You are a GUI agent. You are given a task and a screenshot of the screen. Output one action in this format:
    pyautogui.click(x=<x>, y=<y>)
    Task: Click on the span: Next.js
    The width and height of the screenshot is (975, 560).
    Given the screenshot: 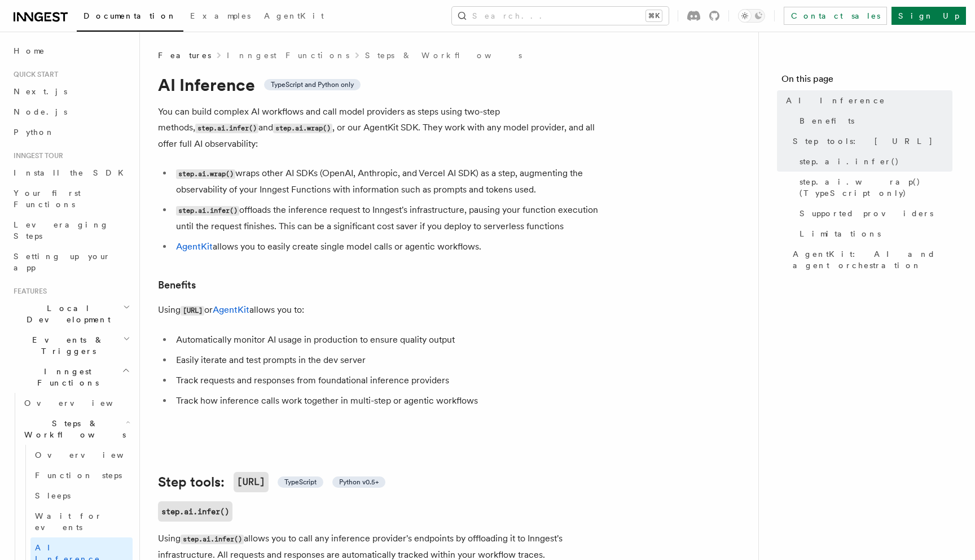 What is the action you would take?
    pyautogui.click(x=40, y=92)
    